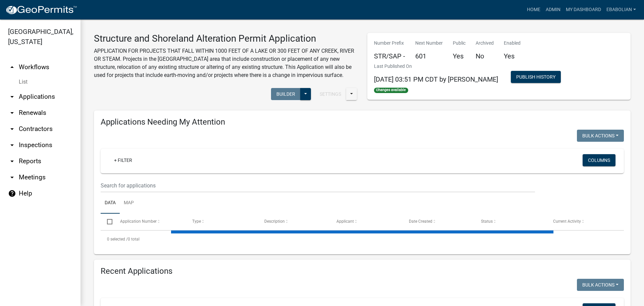  Describe the element at coordinates (438, 222) in the screenshot. I see `datatable-header-cell: Date Created` at that location.